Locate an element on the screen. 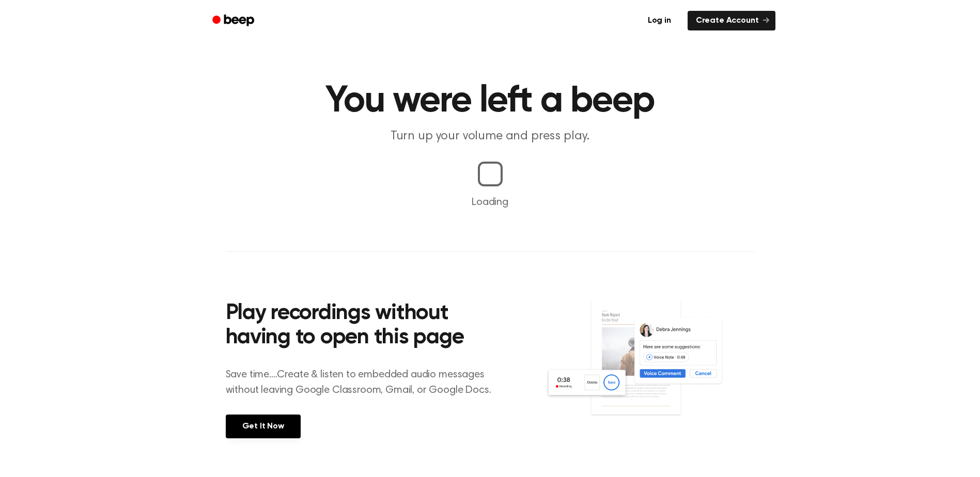 The image size is (980, 477). h1: You were left a beep is located at coordinates (490, 101).